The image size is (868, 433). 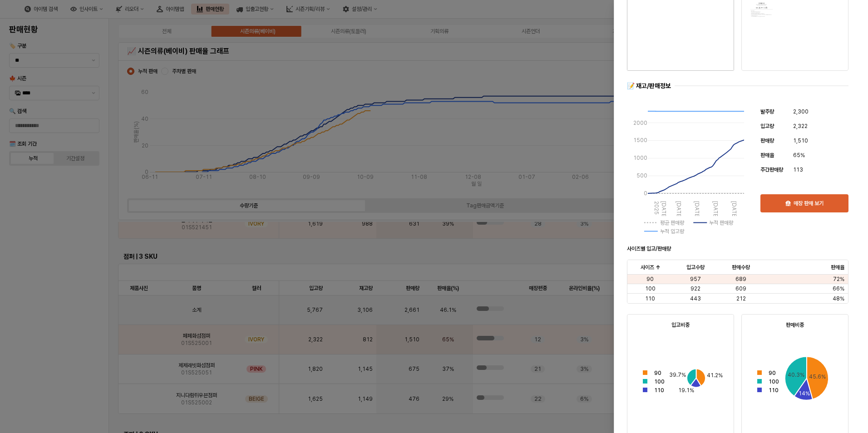 What do you see at coordinates (795, 325) in the screenshot?
I see `strong: 판매비중` at bounding box center [795, 325].